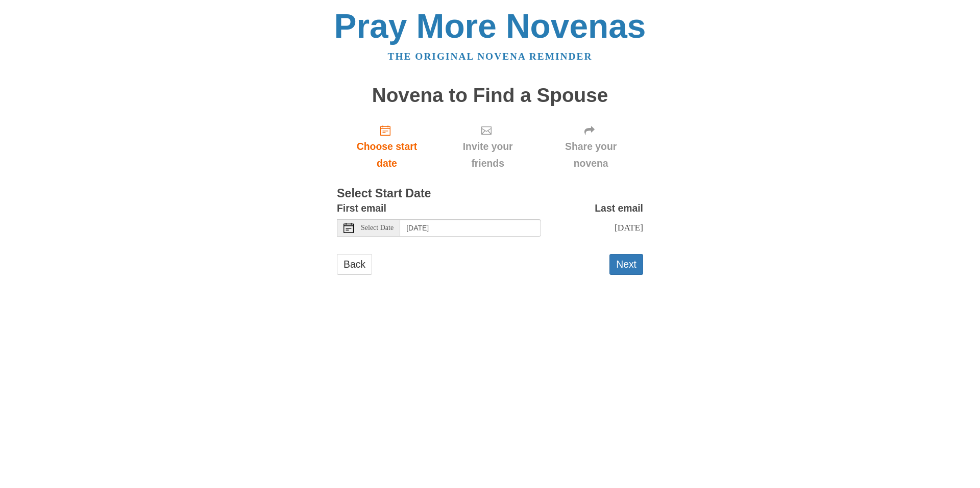 This screenshot has width=980, height=488. I want to click on a: Pray More Novenas, so click(490, 26).